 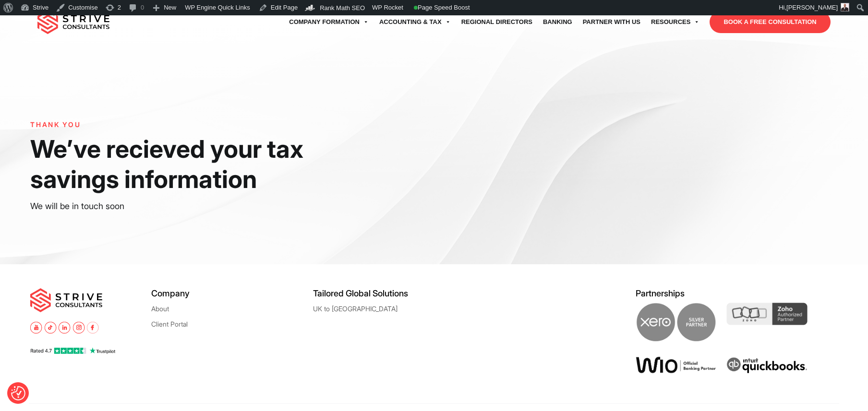 What do you see at coordinates (204, 125) in the screenshot?
I see `h6: THANK YOU` at bounding box center [204, 125].